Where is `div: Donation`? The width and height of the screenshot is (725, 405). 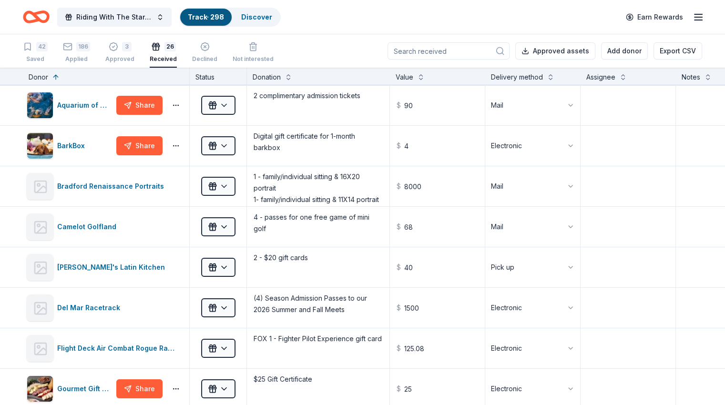
div: Donation is located at coordinates (266, 77).